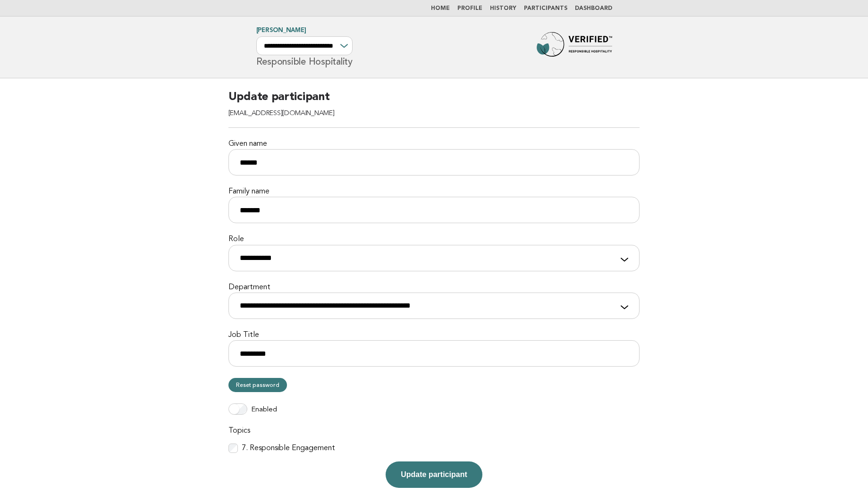  I want to click on label: Role, so click(434, 239).